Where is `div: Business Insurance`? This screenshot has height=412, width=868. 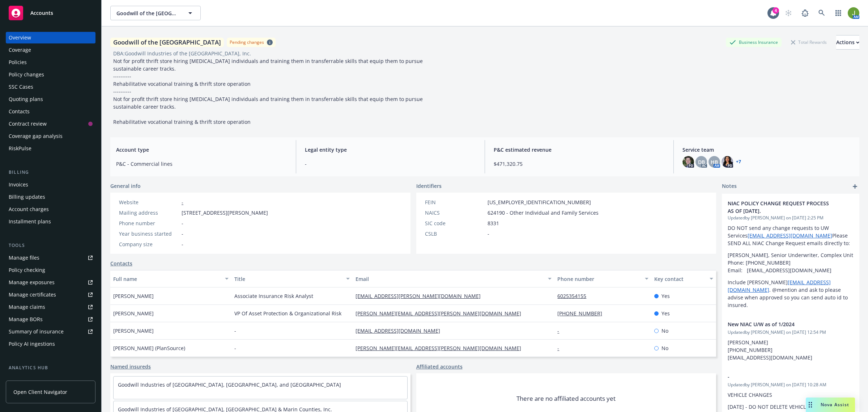
div: Business Insurance is located at coordinates (754, 42).